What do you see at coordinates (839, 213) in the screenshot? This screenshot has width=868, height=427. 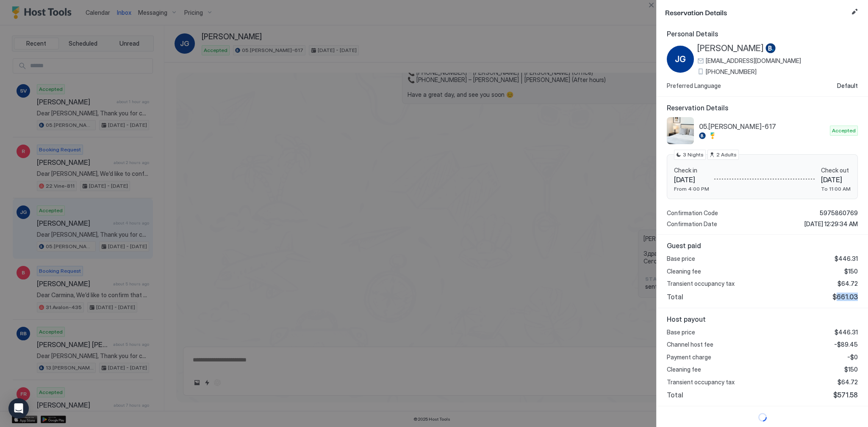 I see `span: 5975860769` at bounding box center [839, 213].